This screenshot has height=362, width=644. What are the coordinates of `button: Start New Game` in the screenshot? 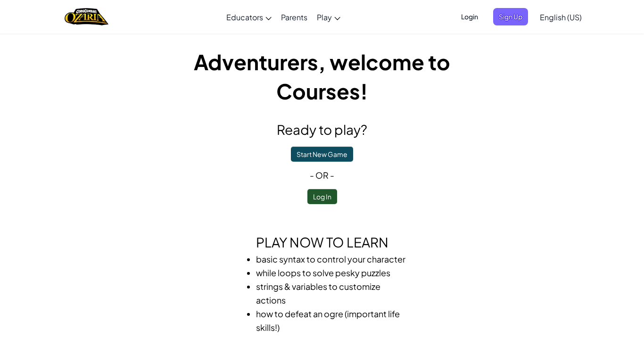 It's located at (322, 154).